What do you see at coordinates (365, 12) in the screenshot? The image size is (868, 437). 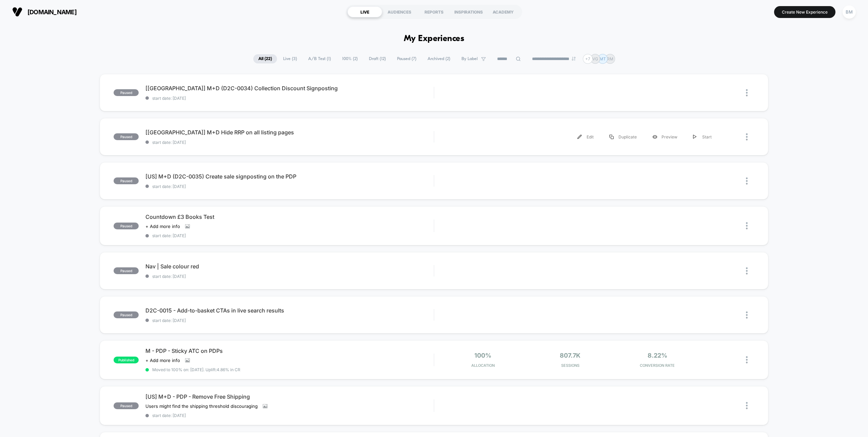 I see `div: LIVE` at bounding box center [365, 12].